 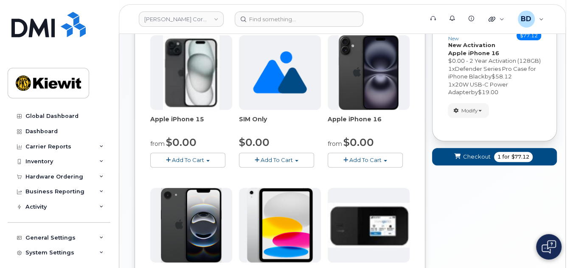 What do you see at coordinates (181, 19) in the screenshot?
I see `a: Kiewit Corporation` at bounding box center [181, 19].